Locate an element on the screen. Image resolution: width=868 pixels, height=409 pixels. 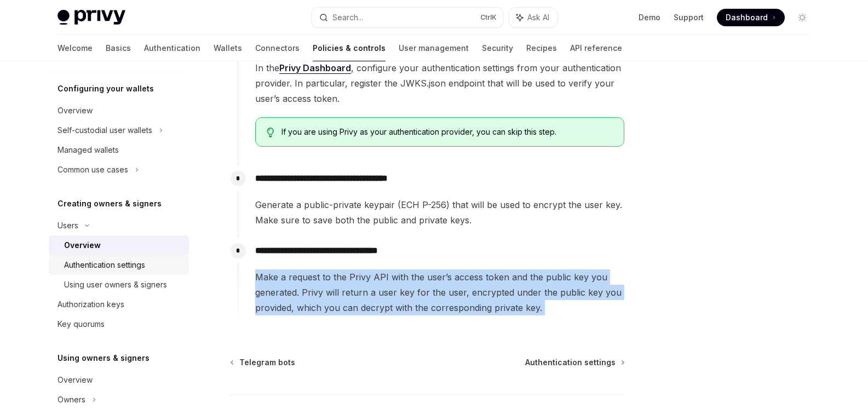
a: Demo is located at coordinates (650, 18).